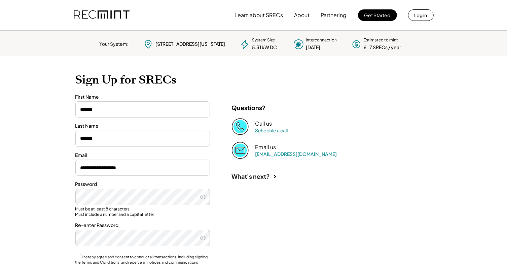  I want to click on img: recmint-logotype%403x.png, so click(102, 15).